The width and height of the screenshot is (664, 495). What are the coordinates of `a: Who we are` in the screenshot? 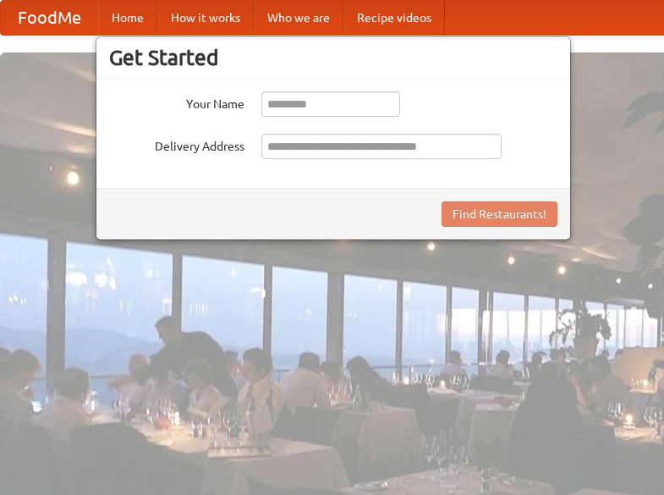 It's located at (299, 18).